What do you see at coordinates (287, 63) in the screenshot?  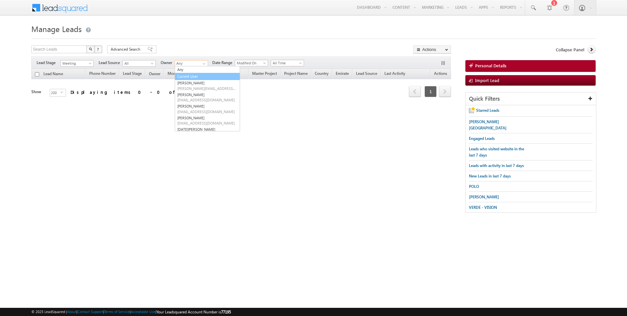 I see `a: All Time` at bounding box center [287, 63].